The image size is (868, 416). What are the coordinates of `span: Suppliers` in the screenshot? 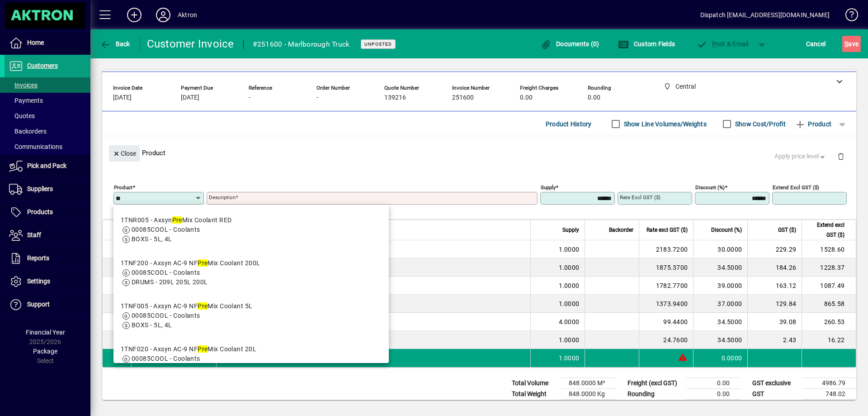 It's located at (40, 189).